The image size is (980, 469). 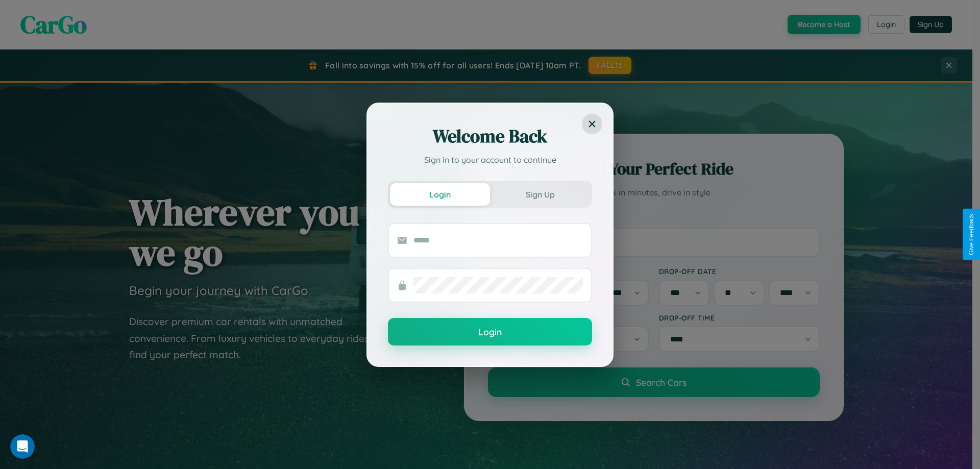 What do you see at coordinates (490, 160) in the screenshot?
I see `p: Sign in to your account to continue` at bounding box center [490, 160].